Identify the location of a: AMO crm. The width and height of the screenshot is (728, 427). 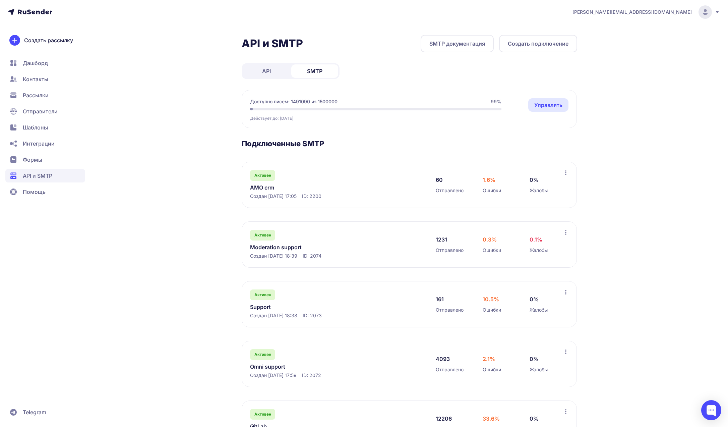
(319, 187).